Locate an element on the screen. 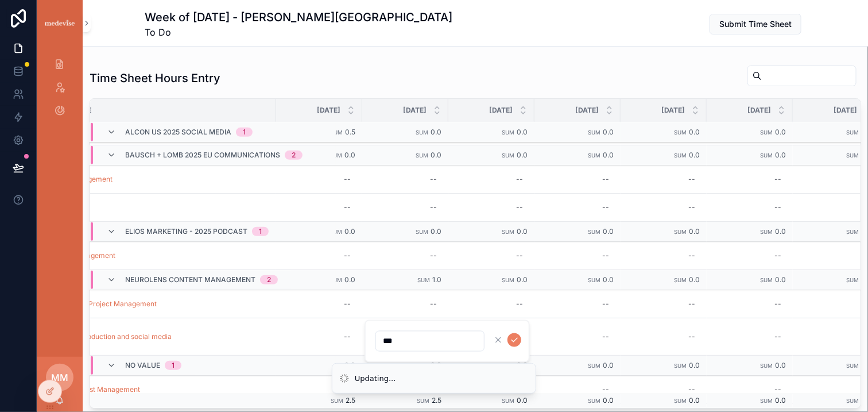 The width and height of the screenshot is (868, 412). a: NRL-Video production and social media is located at coordinates (108, 337).